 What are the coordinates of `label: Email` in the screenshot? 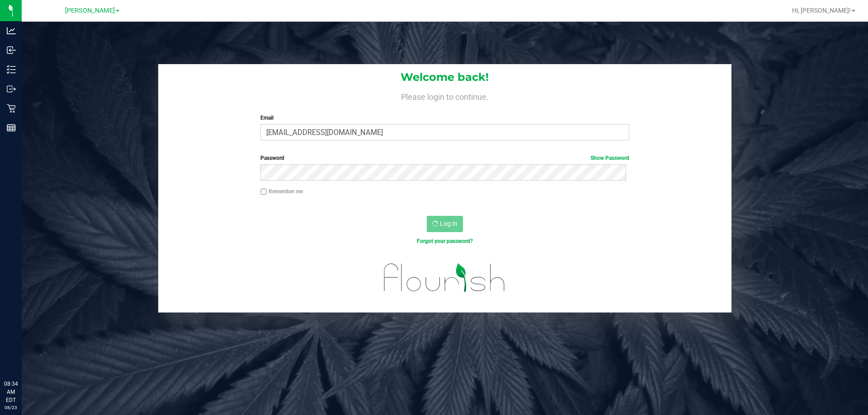 It's located at (445, 118).